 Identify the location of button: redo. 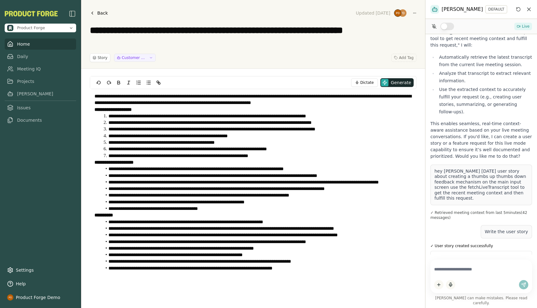
(109, 83).